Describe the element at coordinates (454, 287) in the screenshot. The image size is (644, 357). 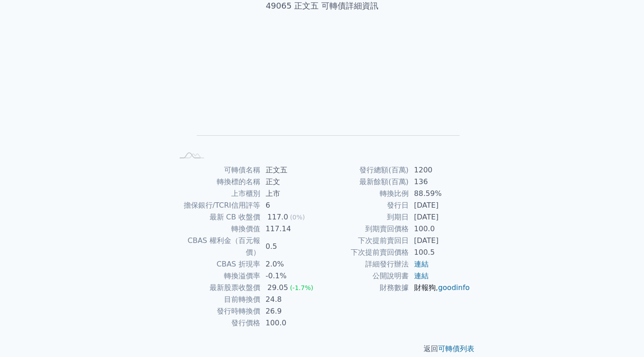
I see `a: goodinfo` at that location.